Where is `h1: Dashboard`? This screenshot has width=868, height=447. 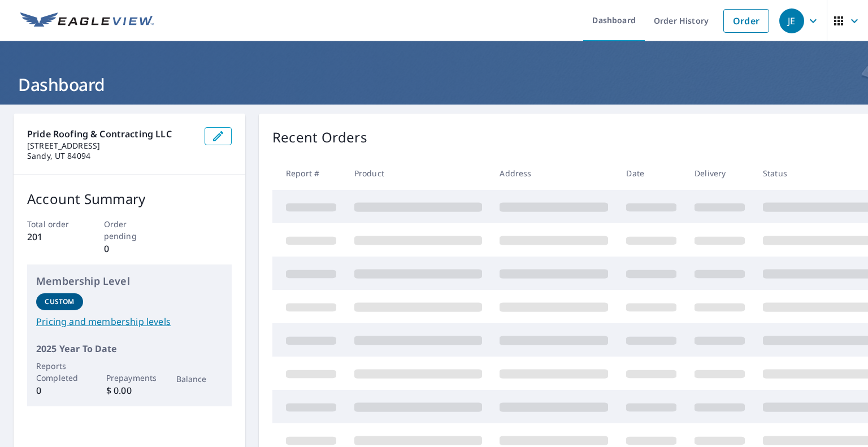 h1: Dashboard is located at coordinates (434, 84).